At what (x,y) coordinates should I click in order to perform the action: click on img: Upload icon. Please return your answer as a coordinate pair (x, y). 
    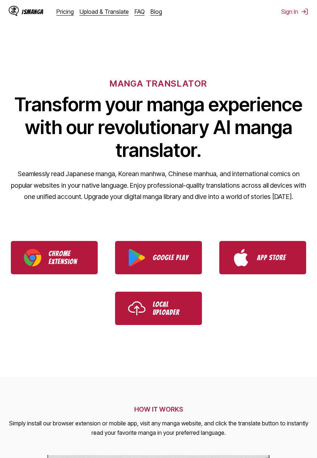
    Looking at the image, I should click on (137, 308).